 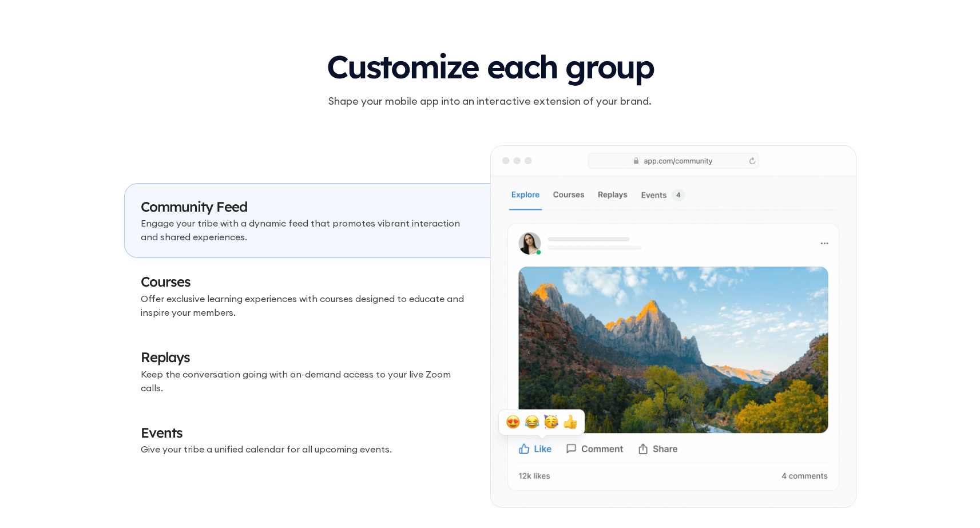 I want to click on p: Keep the conversation going with on-demand access to your live Zoom calls., so click(x=307, y=381).